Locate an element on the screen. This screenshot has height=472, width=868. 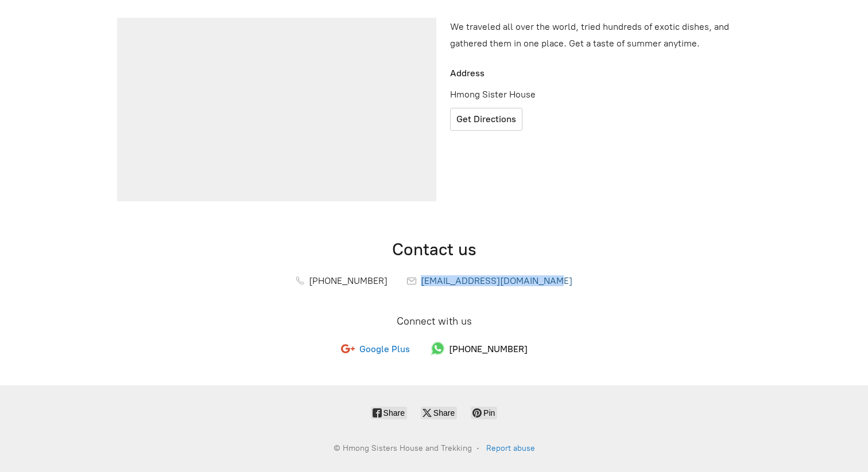
span: Hmong Sisters House and Trekking is located at coordinates (413, 448).